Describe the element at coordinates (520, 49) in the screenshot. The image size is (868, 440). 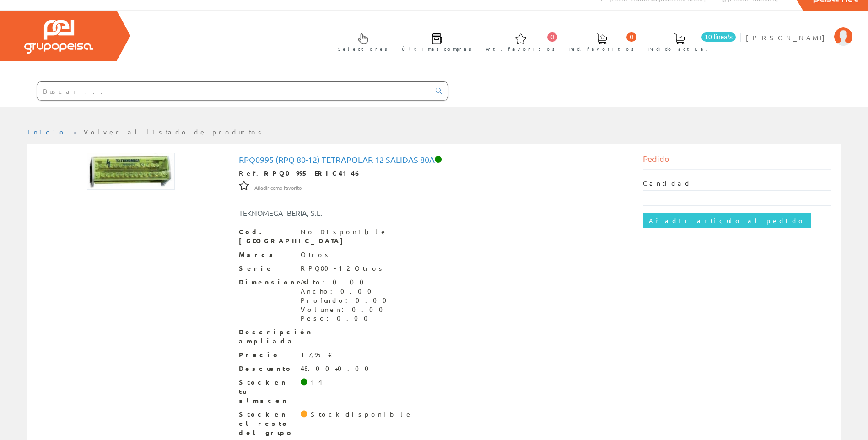
I see `span: Art. favoritos` at that location.